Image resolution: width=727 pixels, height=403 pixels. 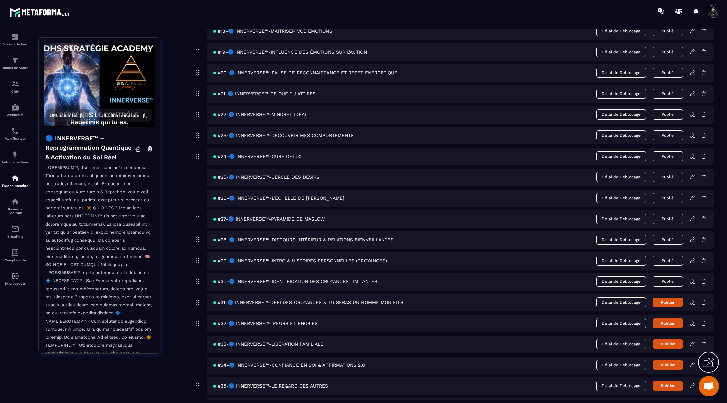 I want to click on p: Réseaux Sociaux, so click(x=15, y=211).